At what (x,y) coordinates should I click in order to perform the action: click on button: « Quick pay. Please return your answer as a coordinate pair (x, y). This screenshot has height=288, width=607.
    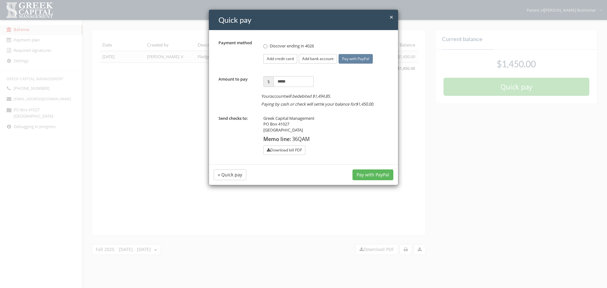
    Looking at the image, I should click on (230, 175).